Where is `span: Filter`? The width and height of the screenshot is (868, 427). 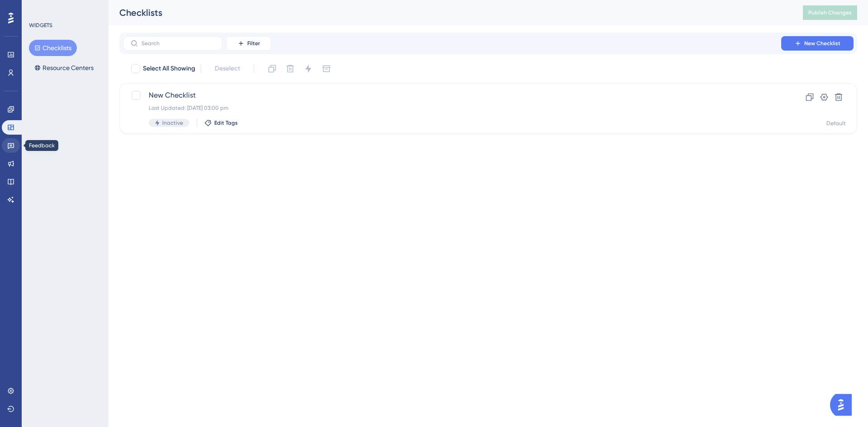 span: Filter is located at coordinates (253, 43).